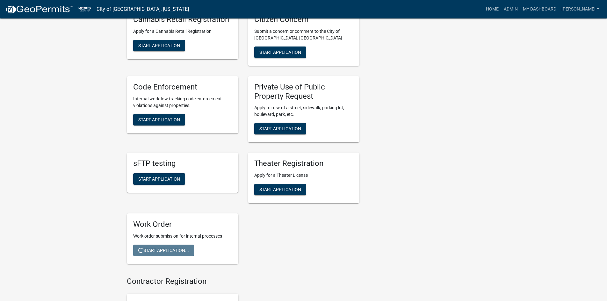 The width and height of the screenshot is (607, 301). I want to click on h4: Contractor Registration, so click(243, 281).